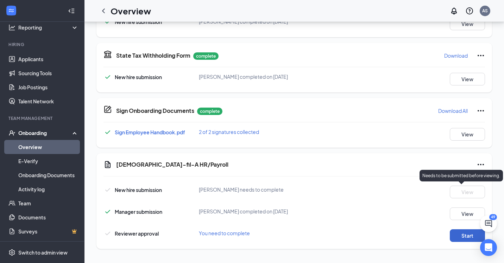  What do you see at coordinates (108, 109) in the screenshot?
I see `svg: CompanyDocumentIcon` at bounding box center [108, 109].